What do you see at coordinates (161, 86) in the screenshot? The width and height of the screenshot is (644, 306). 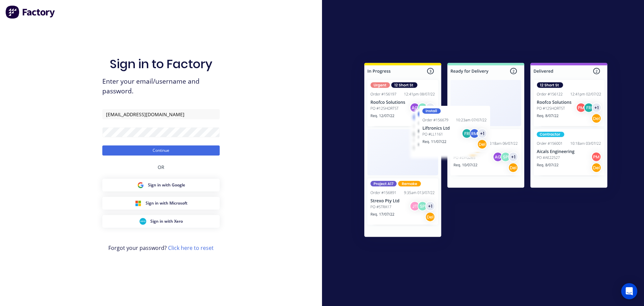 I see `span: Enter your email/username and password.` at bounding box center [161, 86].